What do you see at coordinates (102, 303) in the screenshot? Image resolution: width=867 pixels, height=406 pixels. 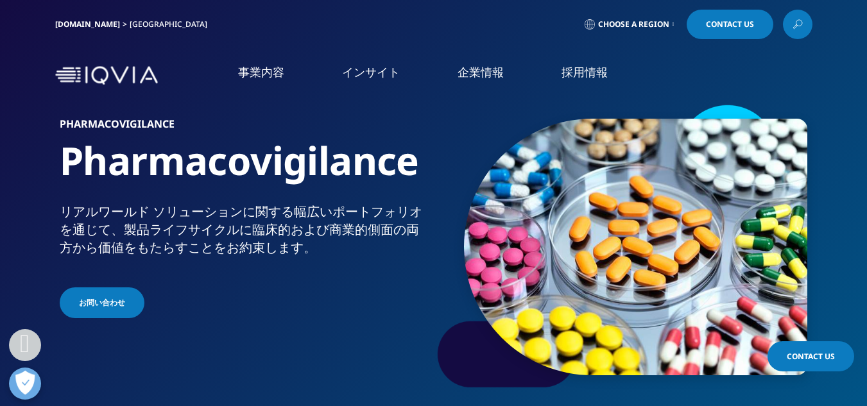 I see `a: お問い合わせ` at bounding box center [102, 303].